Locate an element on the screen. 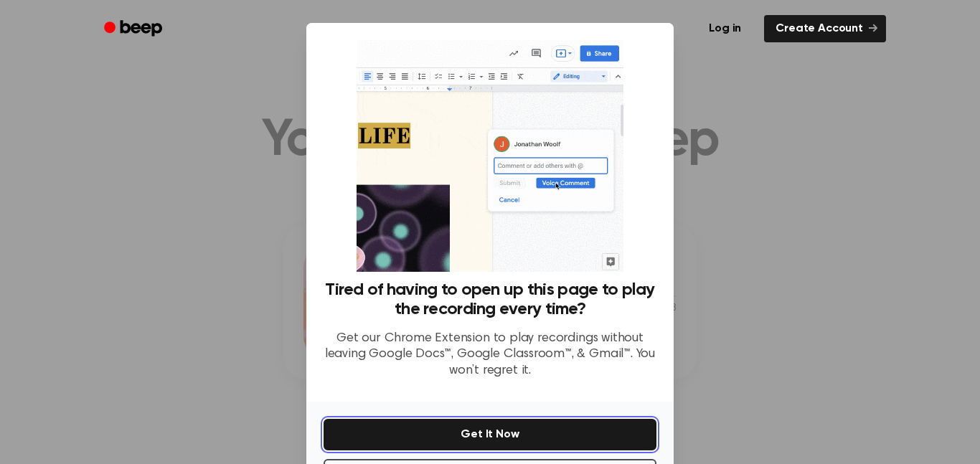  a: Beep is located at coordinates (134, 29).